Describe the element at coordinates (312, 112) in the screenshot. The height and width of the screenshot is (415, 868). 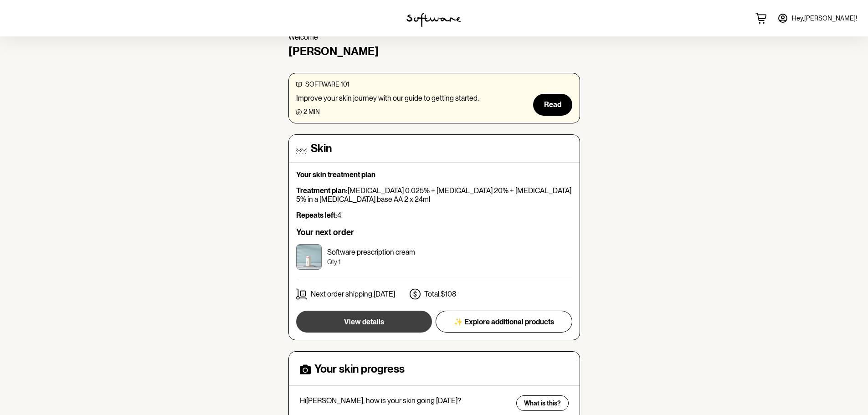
I see `span: 2 min` at that location.